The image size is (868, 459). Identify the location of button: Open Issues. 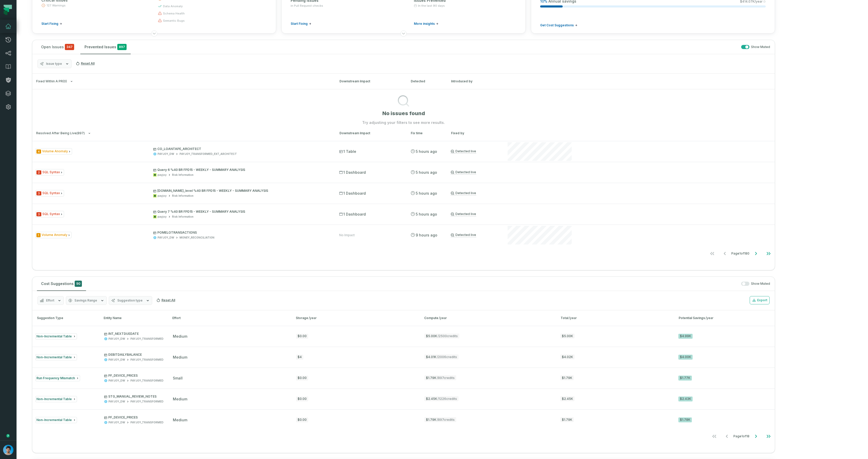
(58, 47).